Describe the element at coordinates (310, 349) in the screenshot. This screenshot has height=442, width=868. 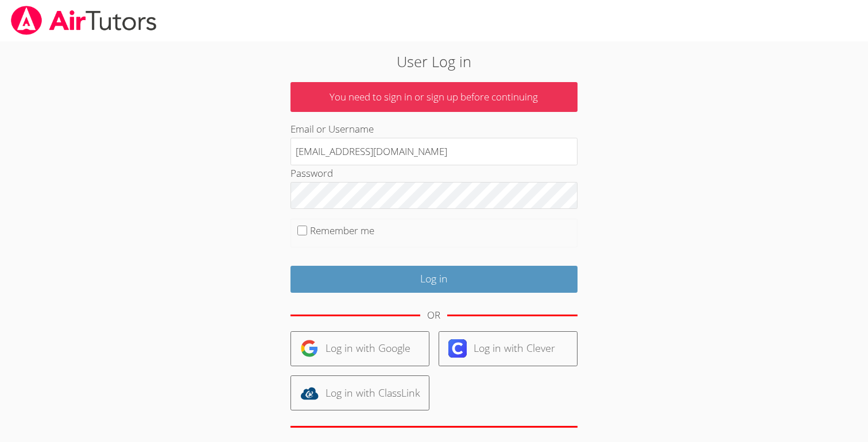
I see `img: google-logo-50288ca7cdecda66e5e0955fdab243c47b7ad437acaf1139b6f446037453330a.svg` at that location.